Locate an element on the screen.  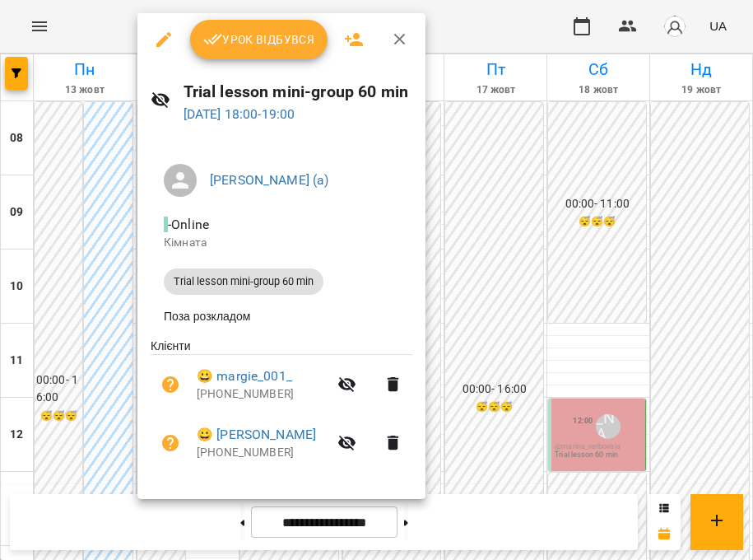
p: Кімната is located at coordinates (282, 243).